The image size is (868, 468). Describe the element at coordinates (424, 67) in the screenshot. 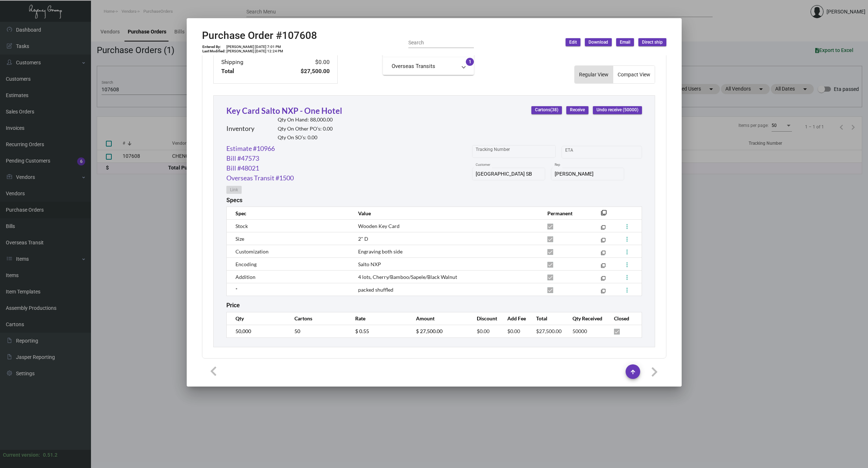

I see `mat-panel-title: Overseas Transits` at that location.